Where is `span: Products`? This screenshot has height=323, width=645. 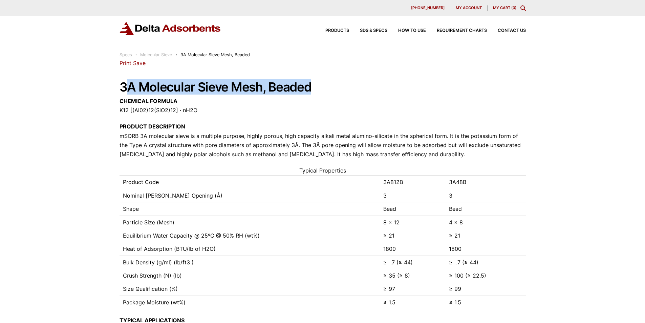 span: Products is located at coordinates (337, 30).